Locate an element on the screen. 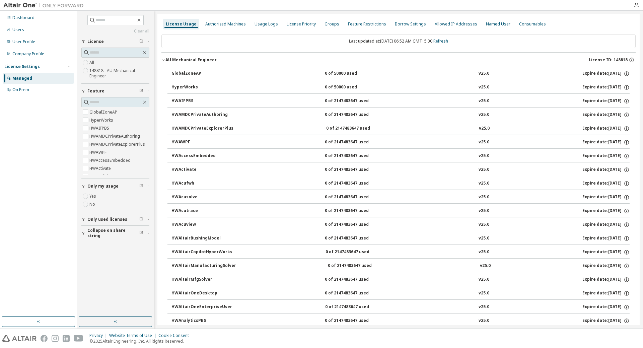 Image resolution: width=643 pixels, height=348 pixels. label: Yes is located at coordinates (93, 196).